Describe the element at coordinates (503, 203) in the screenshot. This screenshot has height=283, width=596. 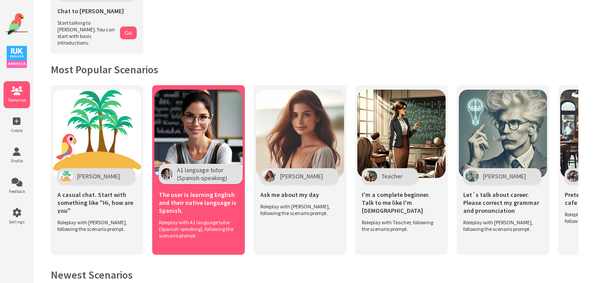
I see `span: Let´s talk about career. Please correct my grammar and pronunciation` at that location.